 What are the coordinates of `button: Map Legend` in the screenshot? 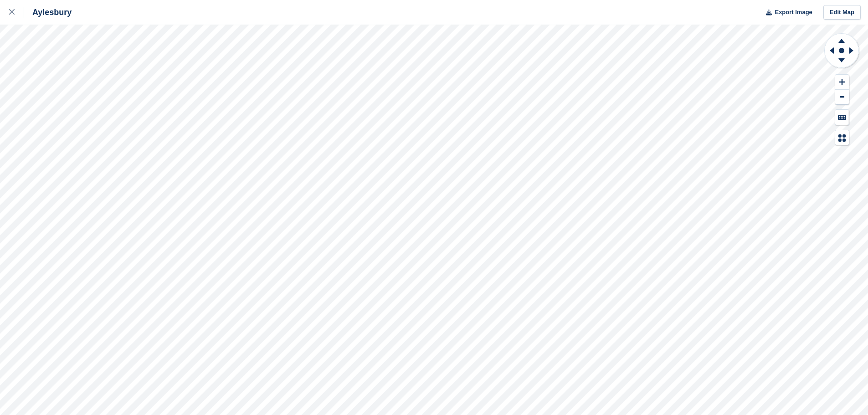 It's located at (841, 138).